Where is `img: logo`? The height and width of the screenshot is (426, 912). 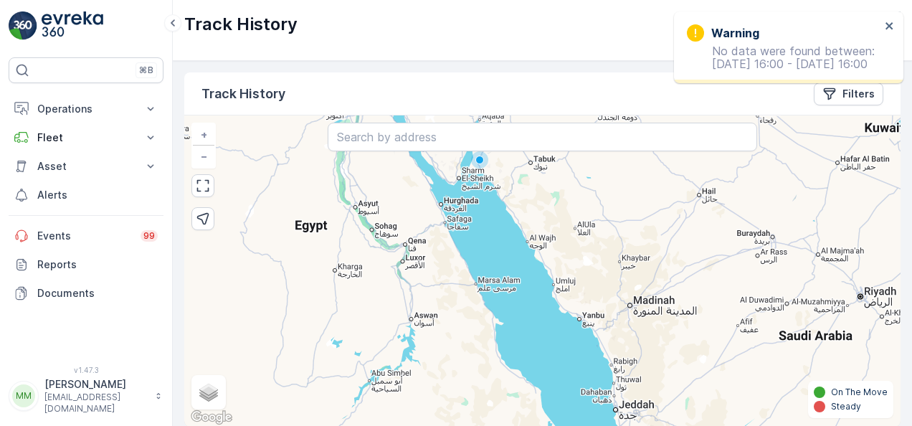
img: logo is located at coordinates (23, 26).